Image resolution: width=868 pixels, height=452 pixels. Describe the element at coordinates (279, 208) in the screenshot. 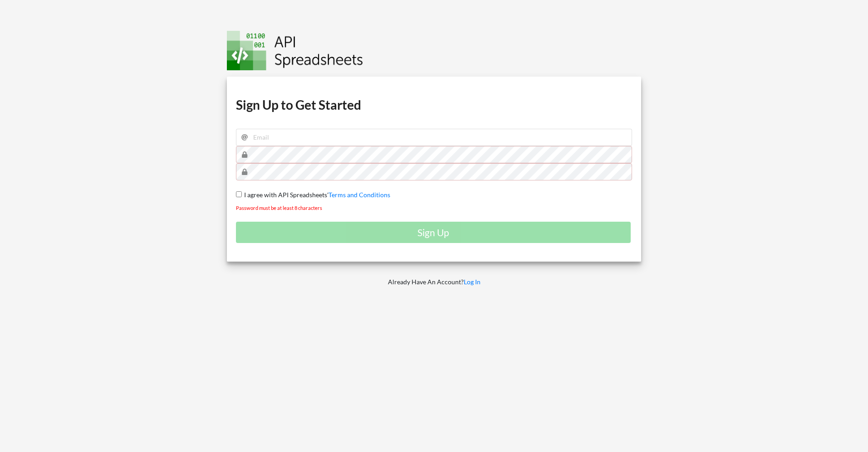

I see `small: Password must be at least 8 characters` at that location.